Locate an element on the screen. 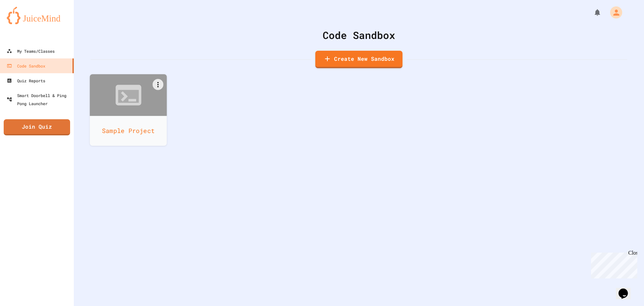  div: My Account is located at coordinates (613, 13).